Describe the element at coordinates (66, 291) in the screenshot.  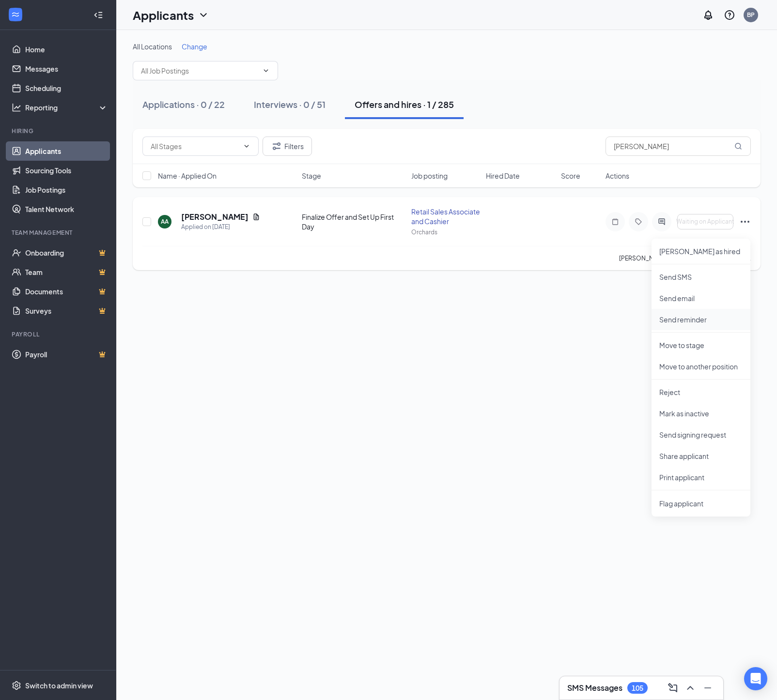
I see `a: DocumentsCrown` at that location.